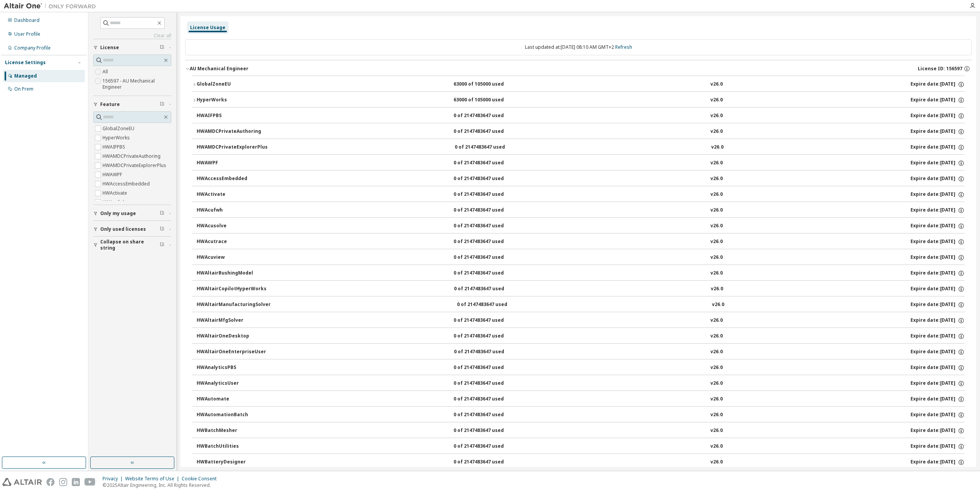 Image resolution: width=980 pixels, height=493 pixels. Describe the element at coordinates (489, 84) in the screenshot. I see `div: 63000 of 105000 used` at that location.